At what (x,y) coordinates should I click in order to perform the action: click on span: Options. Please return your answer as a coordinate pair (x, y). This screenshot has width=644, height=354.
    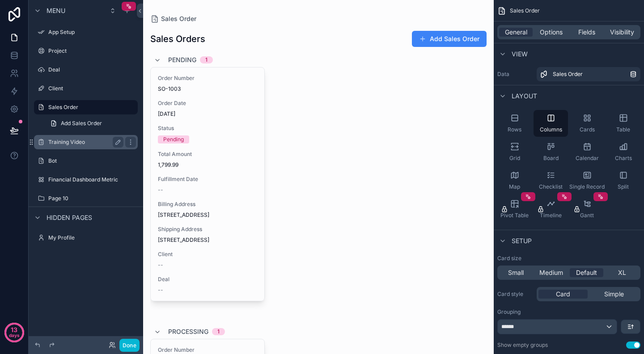
    Looking at the image, I should click on (551, 32).